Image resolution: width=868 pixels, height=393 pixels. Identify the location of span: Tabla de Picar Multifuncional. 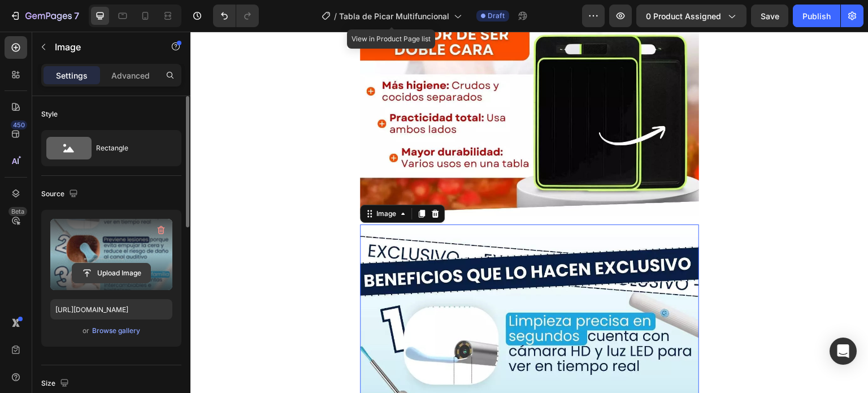
(394, 16).